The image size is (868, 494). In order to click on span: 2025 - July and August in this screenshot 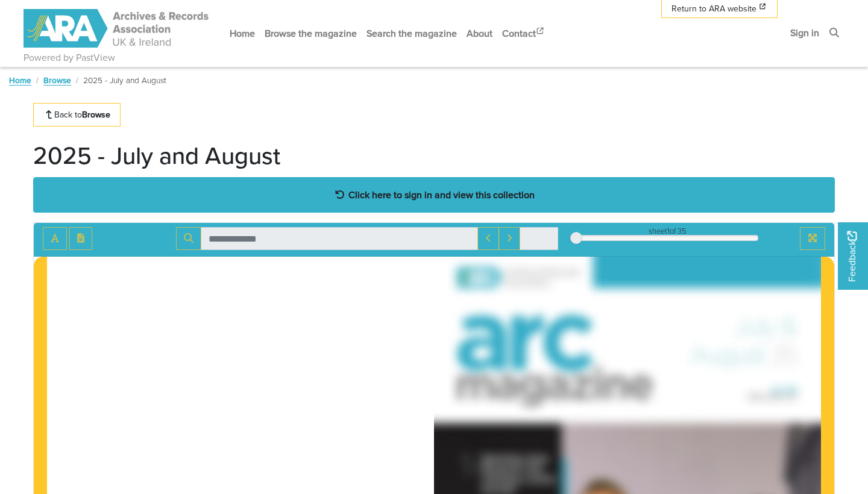, I will do `click(125, 80)`.